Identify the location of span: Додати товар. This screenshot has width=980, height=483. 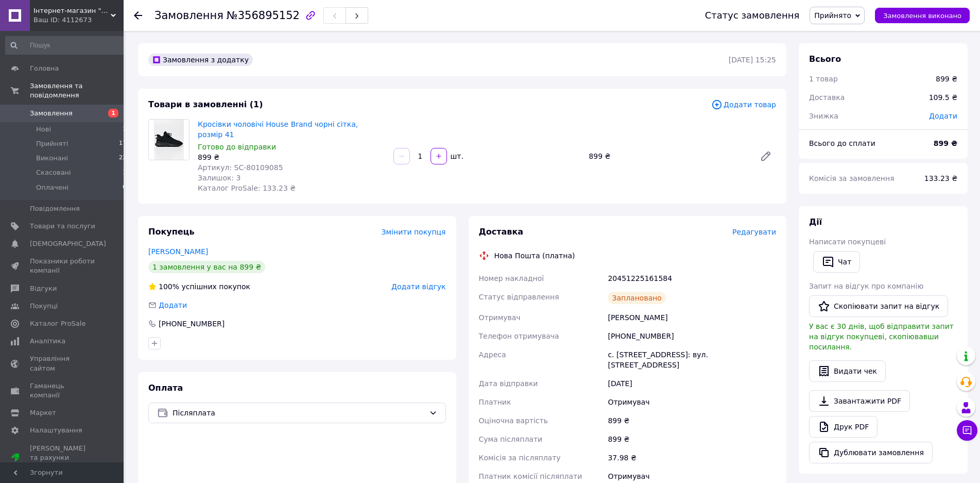
(744, 105).